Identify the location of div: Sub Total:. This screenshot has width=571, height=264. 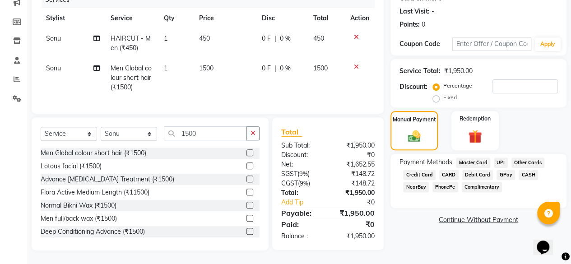
(301, 145).